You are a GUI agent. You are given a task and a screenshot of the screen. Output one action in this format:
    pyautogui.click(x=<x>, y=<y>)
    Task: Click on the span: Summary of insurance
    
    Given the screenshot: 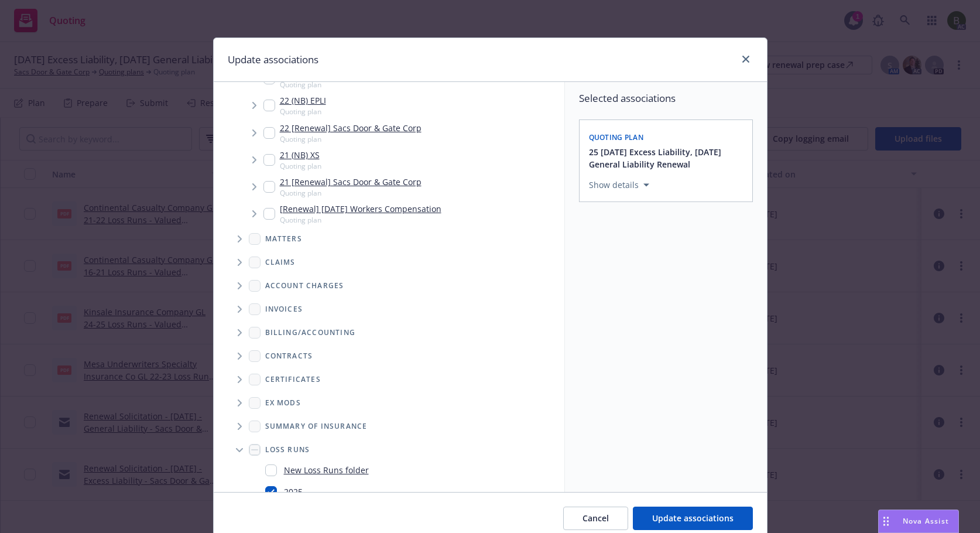 What is the action you would take?
    pyautogui.click(x=316, y=426)
    